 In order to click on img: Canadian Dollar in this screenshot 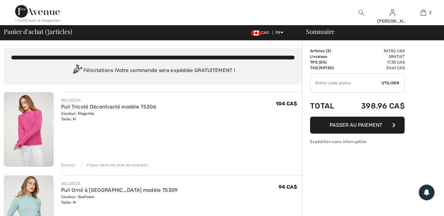, I will do `click(256, 33)`.